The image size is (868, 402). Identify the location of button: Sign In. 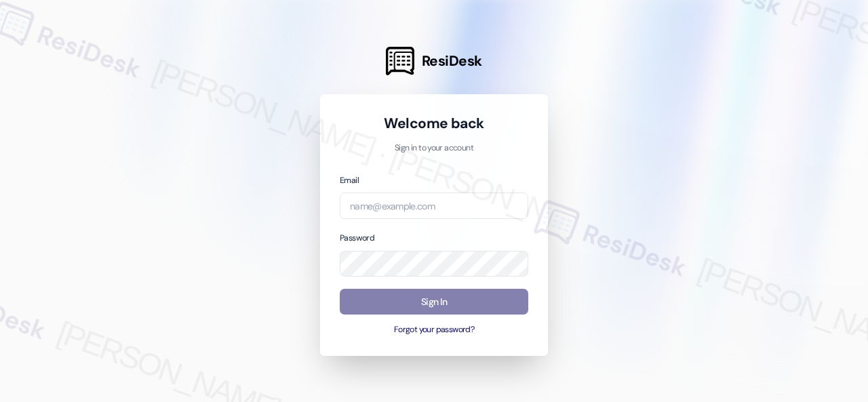
(434, 302).